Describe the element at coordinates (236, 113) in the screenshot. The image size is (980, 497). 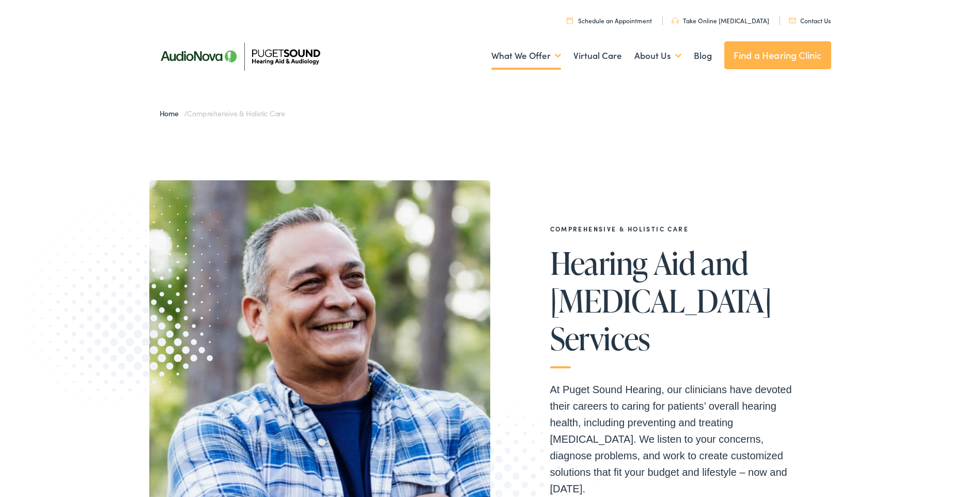
I see `span: Comprehensive & Holistic Care` at that location.